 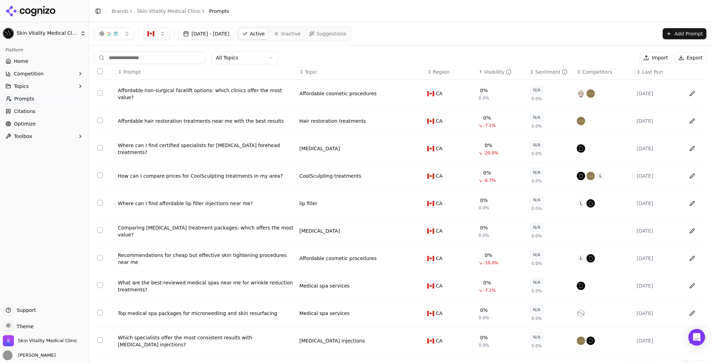 What do you see at coordinates (21, 86) in the screenshot?
I see `span: Topics` at bounding box center [21, 86].